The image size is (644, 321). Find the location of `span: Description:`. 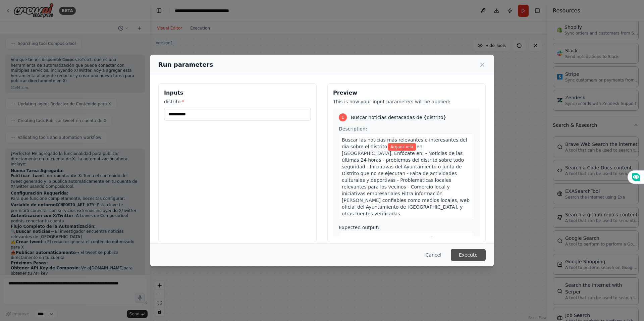

span: Description: is located at coordinates (353, 129).